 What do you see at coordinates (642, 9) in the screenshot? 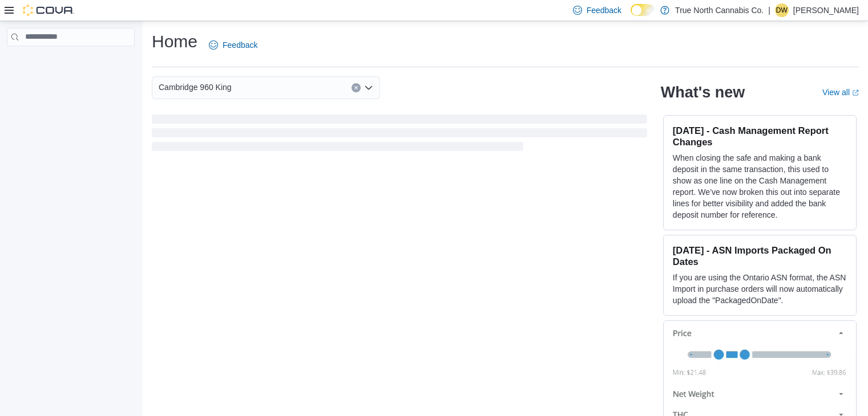
I see `input: Dark Mode` at bounding box center [642, 9].